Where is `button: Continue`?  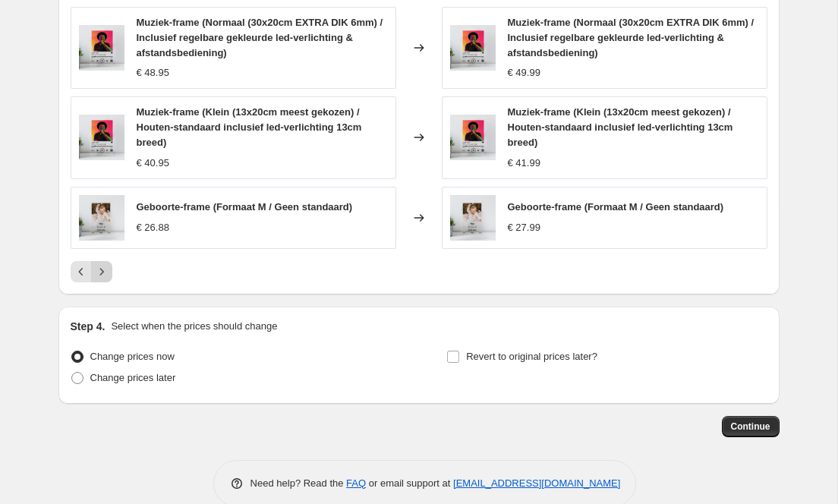
button: Continue is located at coordinates (750, 426).